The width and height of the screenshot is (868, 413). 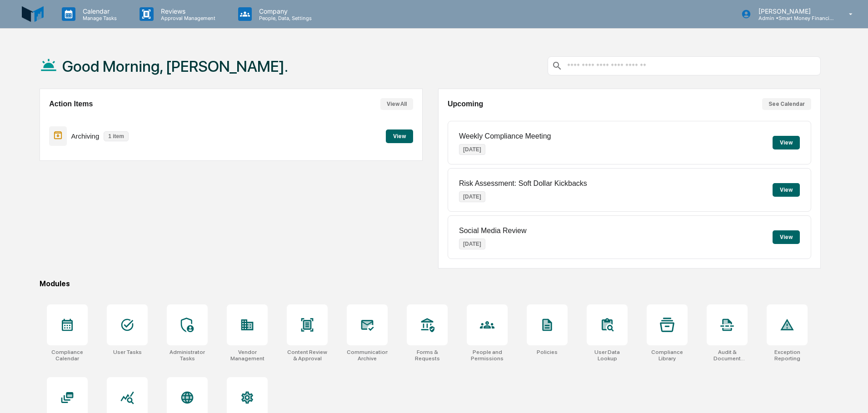 I want to click on div: Compliance Calendar, so click(x=68, y=356).